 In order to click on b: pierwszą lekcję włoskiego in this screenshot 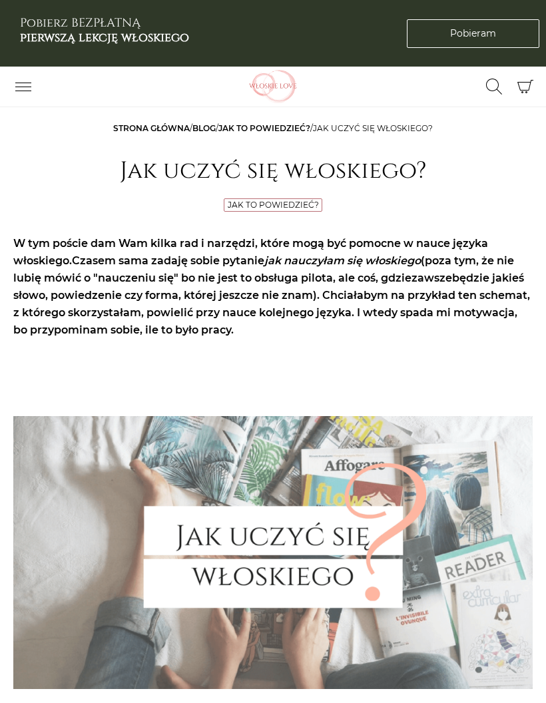, I will do `click(104, 37)`.